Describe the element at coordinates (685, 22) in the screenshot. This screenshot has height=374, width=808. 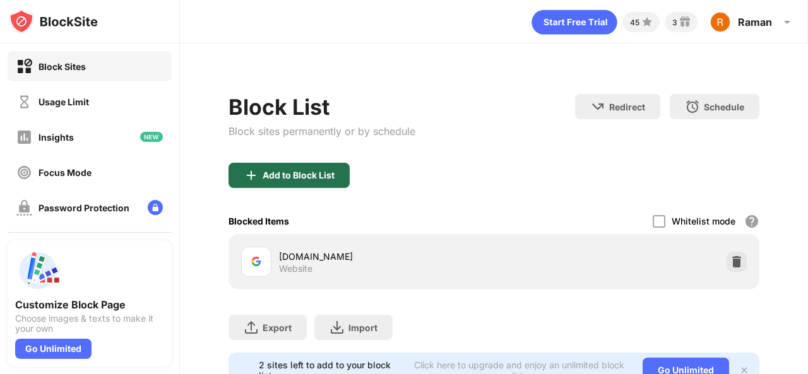
I see `img: reward-small.svg` at that location.